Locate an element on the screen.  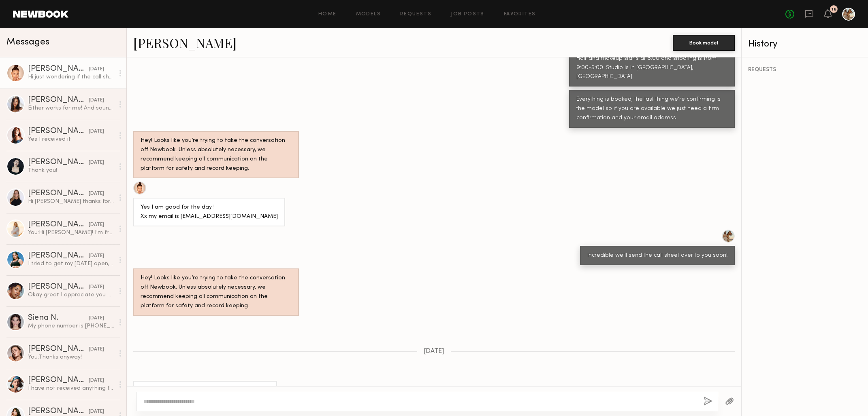
a: Models is located at coordinates (368, 14).